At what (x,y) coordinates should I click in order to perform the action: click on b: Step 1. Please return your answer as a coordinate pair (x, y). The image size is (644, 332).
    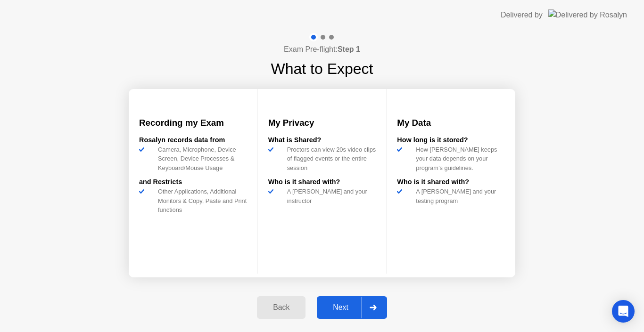
    Looking at the image, I should click on (348, 49).